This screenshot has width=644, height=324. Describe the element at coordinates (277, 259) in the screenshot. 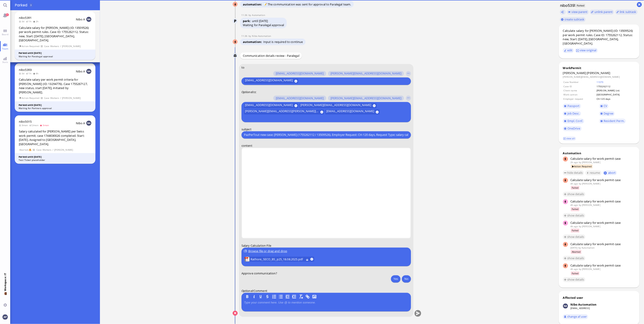

I see `a: View Rathore_SECO_BS_p25_18.08.2025.pdf` at that location.